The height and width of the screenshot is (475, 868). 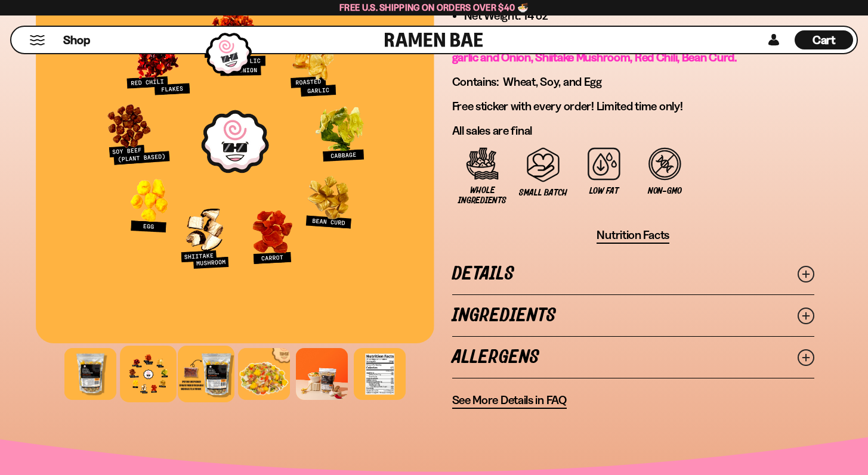 What do you see at coordinates (482, 196) in the screenshot?
I see `span: Whole Ingredients` at bounding box center [482, 196].